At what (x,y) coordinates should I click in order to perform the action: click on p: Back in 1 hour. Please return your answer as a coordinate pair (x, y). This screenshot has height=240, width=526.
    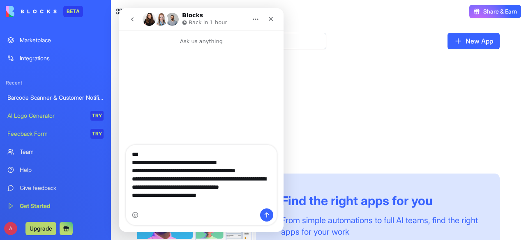
    Looking at the image, I should click on (89, 14).